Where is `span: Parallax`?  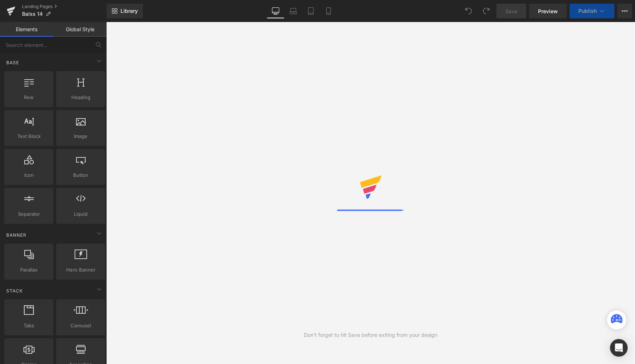
span: Parallax is located at coordinates (28, 270).